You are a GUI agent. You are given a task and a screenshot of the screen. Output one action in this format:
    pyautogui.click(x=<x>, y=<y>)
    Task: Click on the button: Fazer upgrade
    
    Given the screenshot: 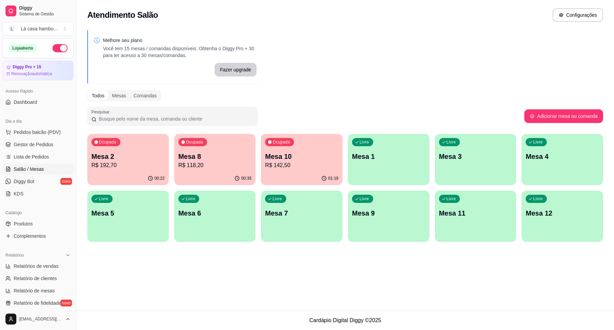 What is the action you would take?
    pyautogui.click(x=235, y=70)
    